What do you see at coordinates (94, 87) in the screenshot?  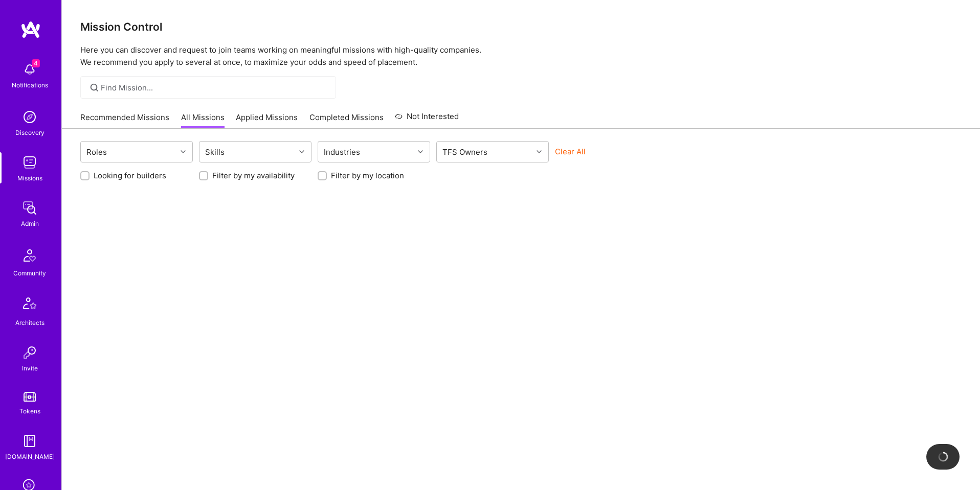 I see `i: icon SearchGrey` at bounding box center [94, 87].